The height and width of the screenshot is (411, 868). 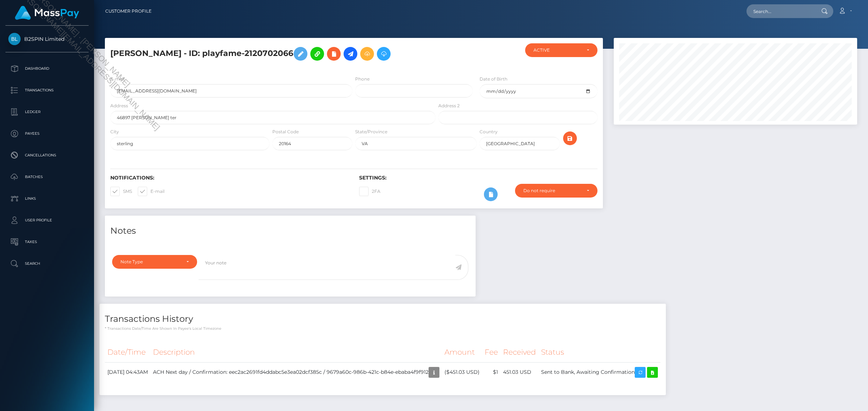 What do you see at coordinates (557, 50) in the screenshot?
I see `div: ACTIVE` at bounding box center [557, 50].